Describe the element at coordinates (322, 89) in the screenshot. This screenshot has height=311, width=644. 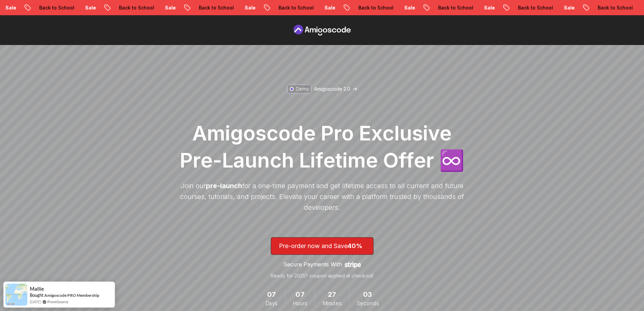
I see `a: DemoAmigoscode 2.0` at that location.